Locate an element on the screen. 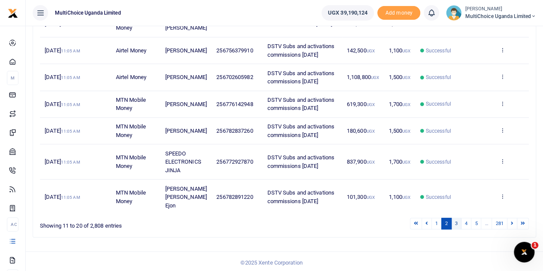 Image resolution: width=543 pixels, height=271 pixels. span: 837,900 is located at coordinates (360, 161).